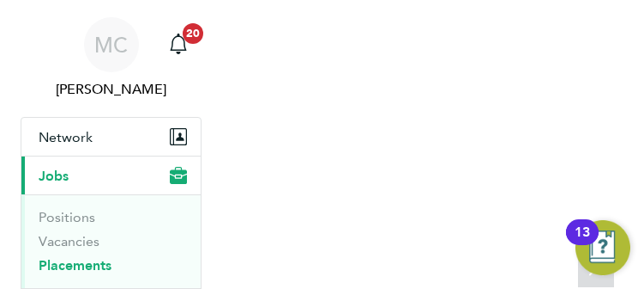 The width and height of the screenshot is (644, 289). What do you see at coordinates (66, 136) in the screenshot?
I see `span: Network` at bounding box center [66, 136].